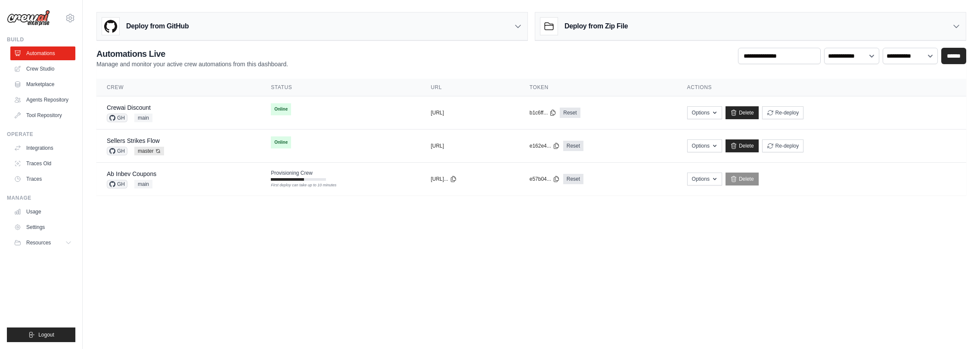  What do you see at coordinates (43, 164) in the screenshot?
I see `a: Traces Old` at bounding box center [43, 164].